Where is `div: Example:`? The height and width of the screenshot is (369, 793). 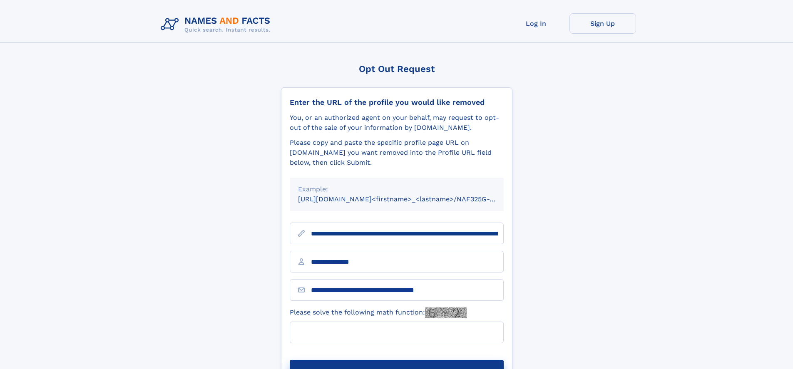 div: Example: is located at coordinates (397, 189).